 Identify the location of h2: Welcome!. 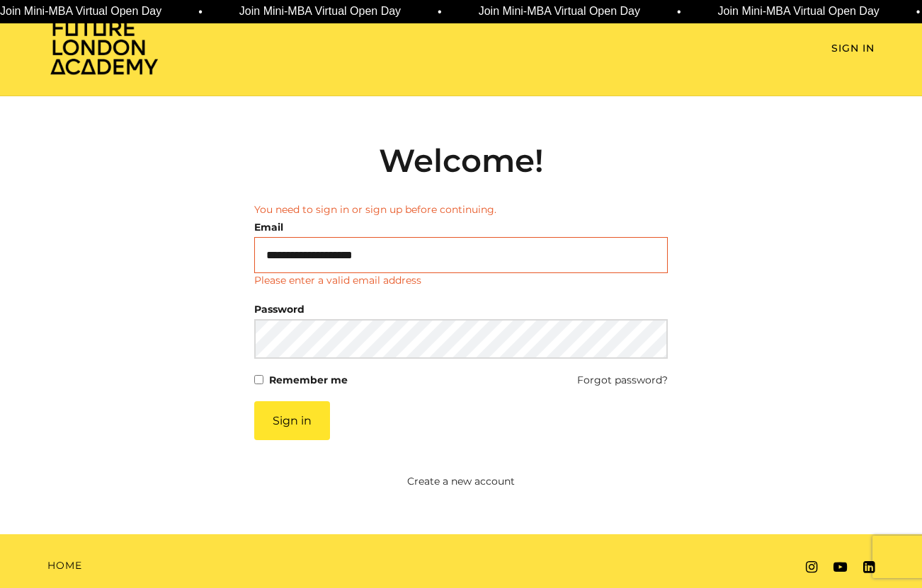
(461, 160).